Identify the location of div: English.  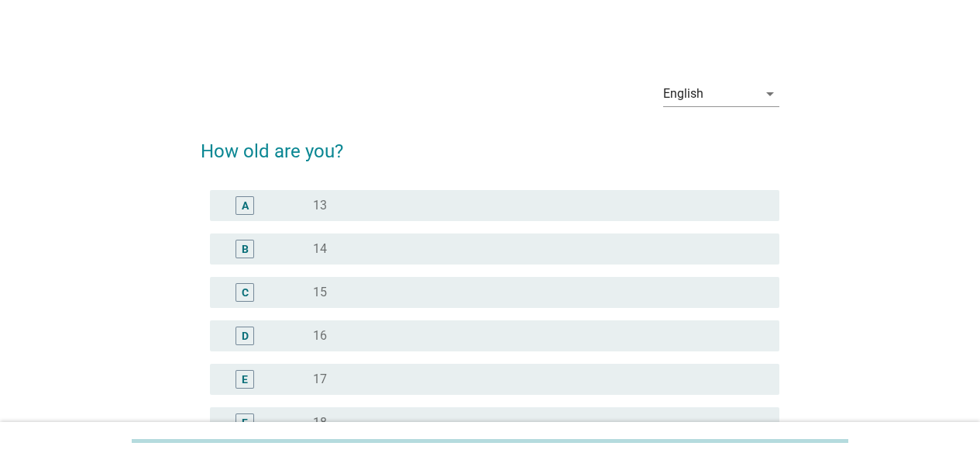
(683, 94).